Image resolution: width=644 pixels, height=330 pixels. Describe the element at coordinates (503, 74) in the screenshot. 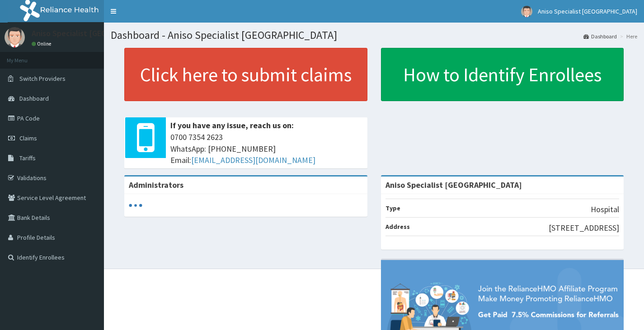

I see `a: How to Identify Enrollees` at that location.